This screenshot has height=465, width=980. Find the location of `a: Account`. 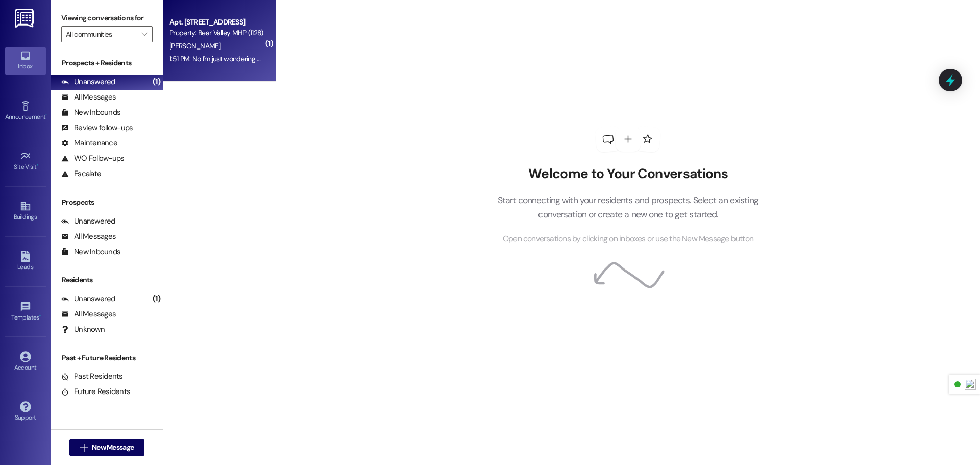

a: Account is located at coordinates (25, 362).